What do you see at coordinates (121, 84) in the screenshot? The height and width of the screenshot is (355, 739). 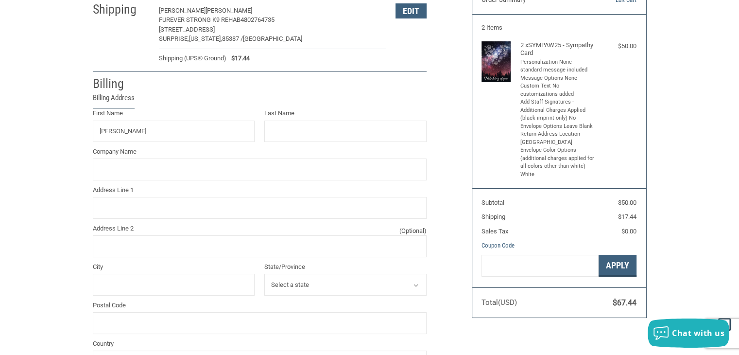 I see `h2: Billing` at bounding box center [121, 84].